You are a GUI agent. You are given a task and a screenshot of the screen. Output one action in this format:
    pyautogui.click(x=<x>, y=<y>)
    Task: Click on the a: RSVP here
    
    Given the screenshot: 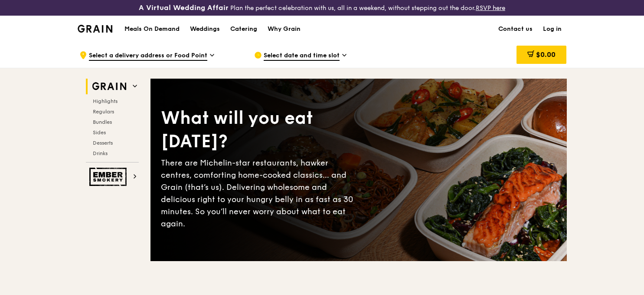 What is the action you would take?
    pyautogui.click(x=490, y=7)
    